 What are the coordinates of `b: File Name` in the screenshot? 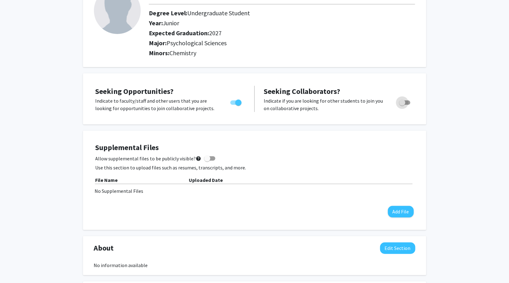 It's located at (107, 180).